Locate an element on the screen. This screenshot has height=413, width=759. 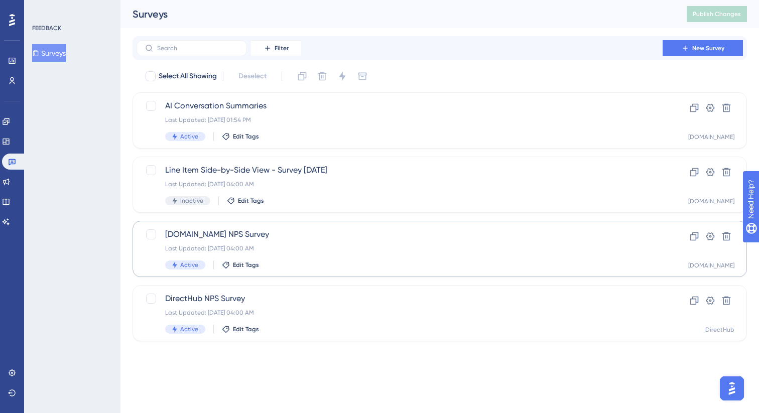
span: Filter is located at coordinates (281, 48).